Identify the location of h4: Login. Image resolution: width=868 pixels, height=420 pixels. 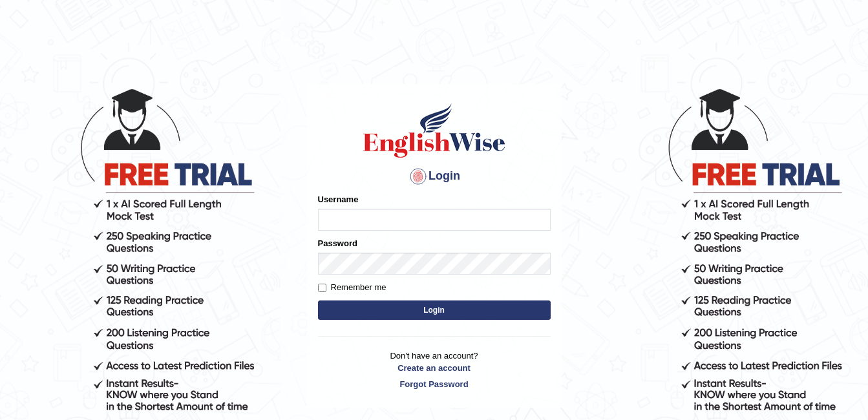
(434, 177).